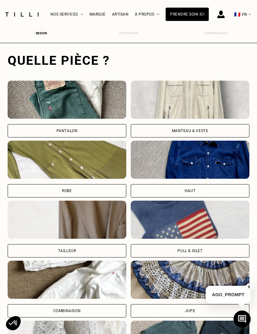 The height and width of the screenshot is (334, 257). What do you see at coordinates (67, 160) in the screenshot?
I see `img: Tilli retouche votre Robe` at bounding box center [67, 160].